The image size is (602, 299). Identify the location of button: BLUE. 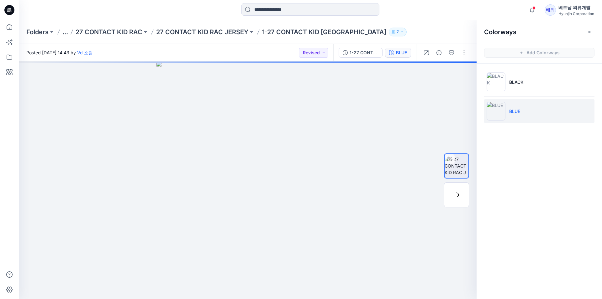
(398, 53).